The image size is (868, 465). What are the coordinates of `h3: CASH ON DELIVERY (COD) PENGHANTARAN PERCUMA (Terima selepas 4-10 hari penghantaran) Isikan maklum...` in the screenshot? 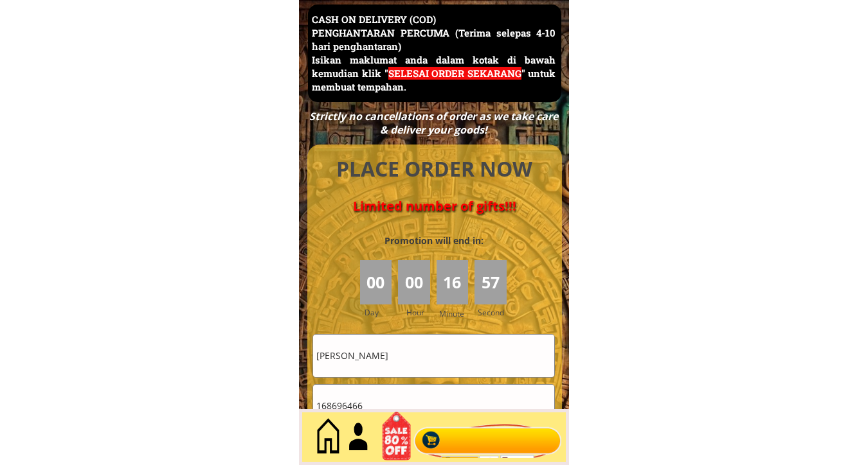 It's located at (434, 54).